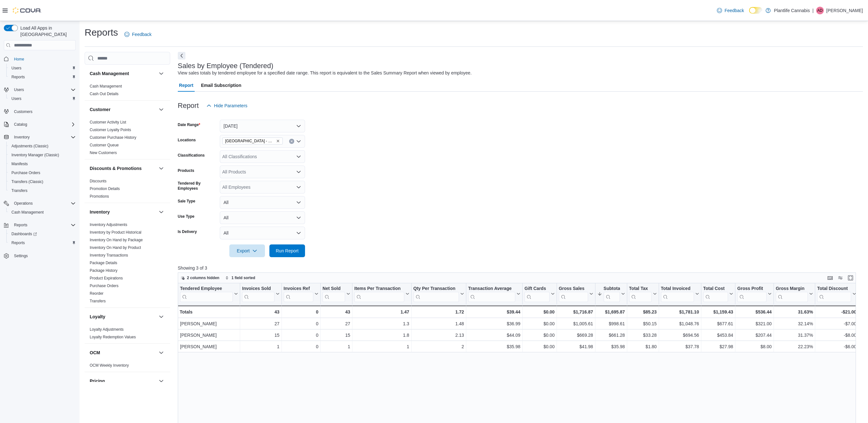 This screenshot has height=423, width=868. I want to click on button: Gift Cards, so click(539, 294).